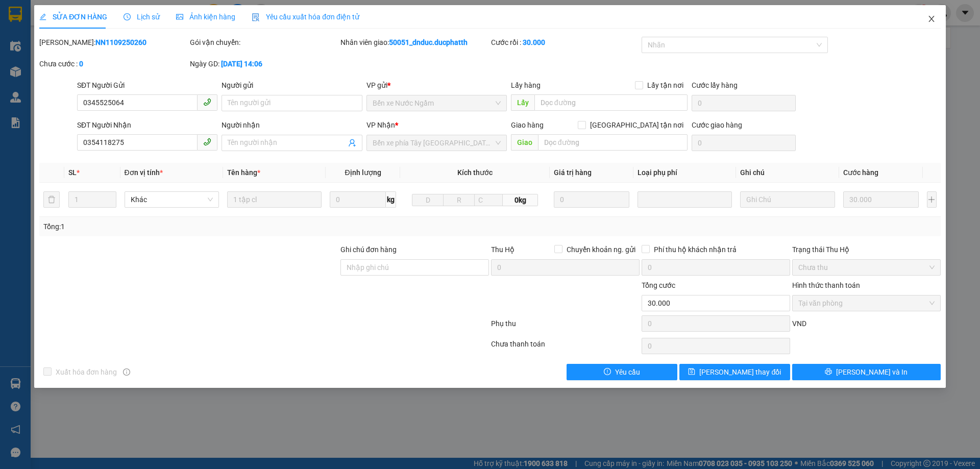 This screenshot has width=980, height=469. I want to click on div: Nhân viên giao:, so click(414, 43).